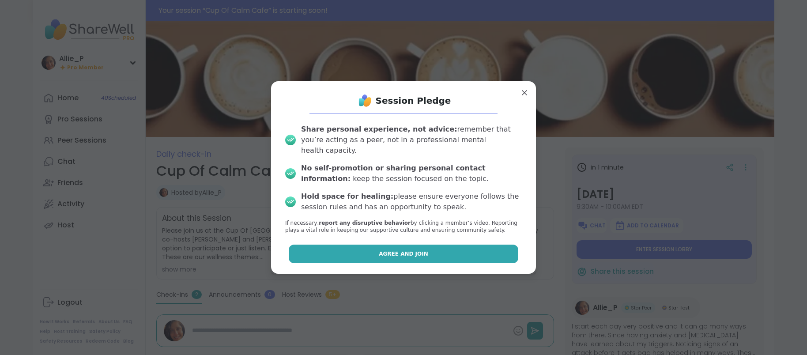 The height and width of the screenshot is (355, 807). What do you see at coordinates (412, 174) in the screenshot?
I see `div: keep the session focused on the topic.` at bounding box center [412, 174].